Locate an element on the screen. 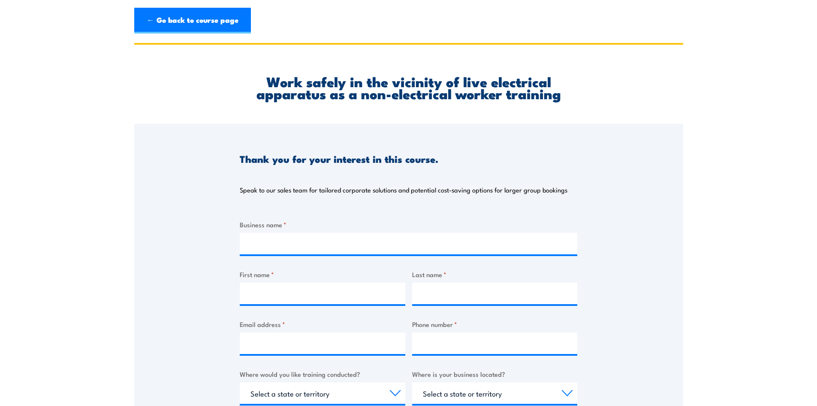 The width and height of the screenshot is (817, 406). label: First name is located at coordinates (323, 274).